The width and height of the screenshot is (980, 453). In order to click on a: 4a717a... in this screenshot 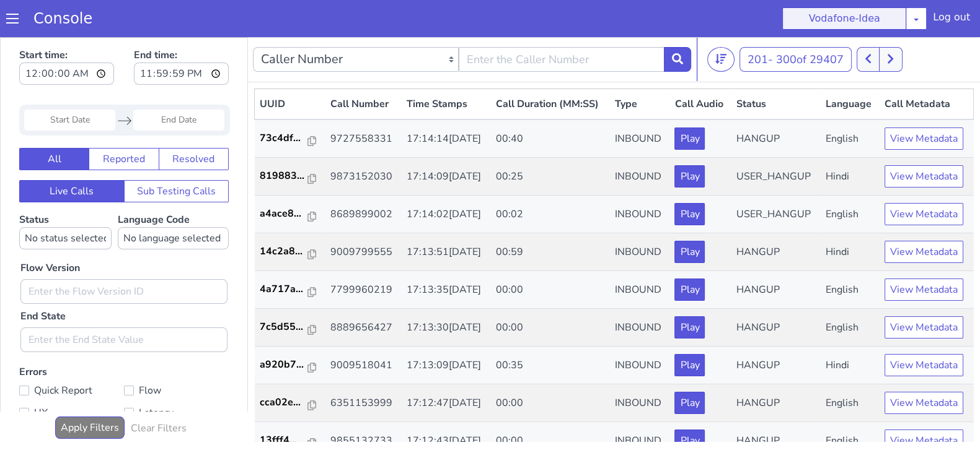, I will do `click(290, 252)`.